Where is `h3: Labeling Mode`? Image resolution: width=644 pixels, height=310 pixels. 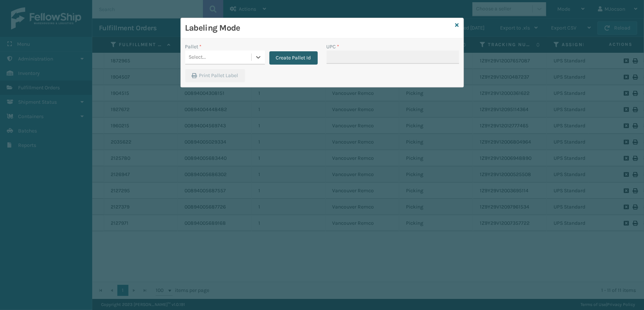
h3: Labeling Mode is located at coordinates (319, 28).